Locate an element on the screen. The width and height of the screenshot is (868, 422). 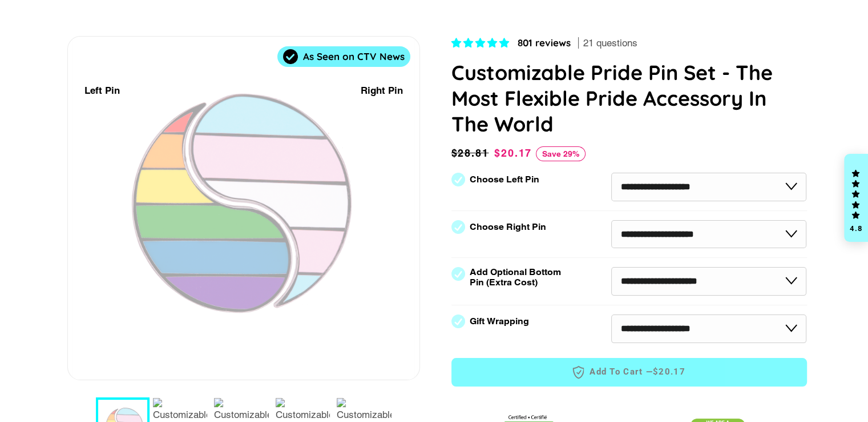
h1: Customizable Pride Pin Set - The Most Flexible Pride Accessory In The World is located at coordinates (629, 98).